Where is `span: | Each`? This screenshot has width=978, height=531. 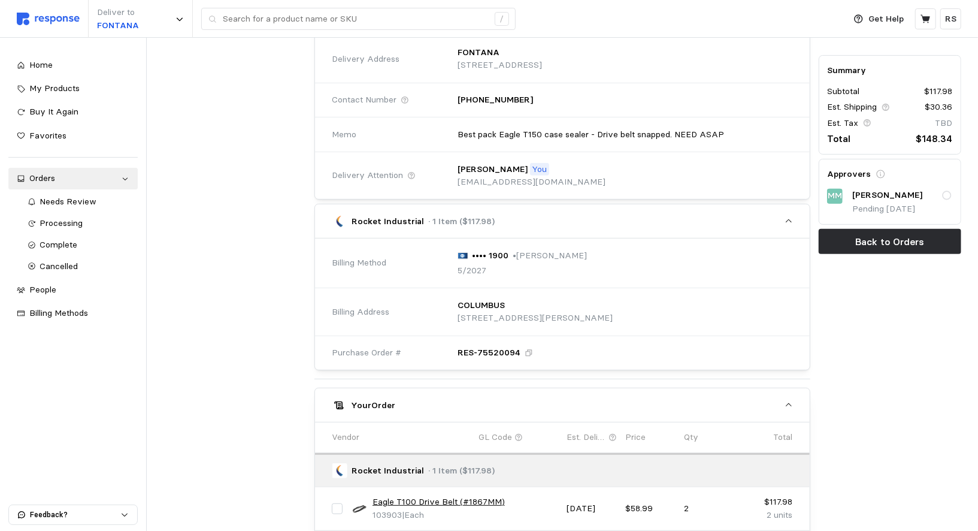
span: | Each is located at coordinates (413, 515).